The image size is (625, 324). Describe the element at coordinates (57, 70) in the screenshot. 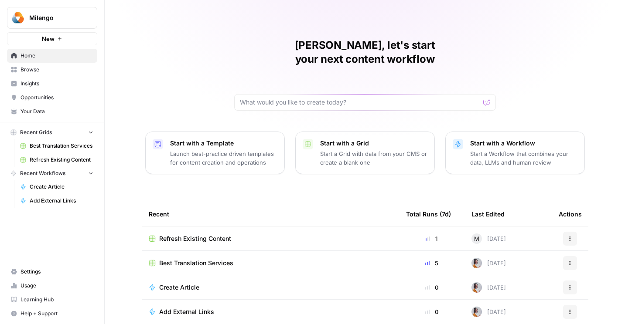

I see `span: Browse` at that location.